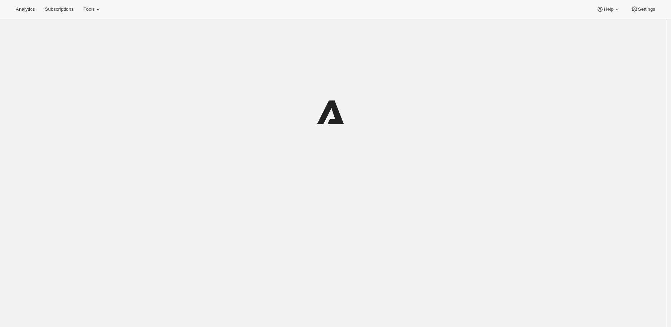 The height and width of the screenshot is (327, 671). Describe the element at coordinates (25, 9) in the screenshot. I see `button: Analytics` at that location.